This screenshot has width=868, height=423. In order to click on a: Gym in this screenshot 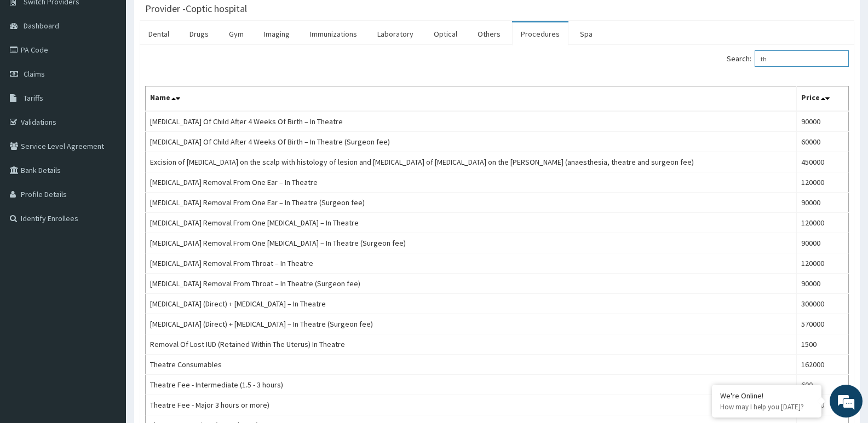, I will do `click(236, 34)`.